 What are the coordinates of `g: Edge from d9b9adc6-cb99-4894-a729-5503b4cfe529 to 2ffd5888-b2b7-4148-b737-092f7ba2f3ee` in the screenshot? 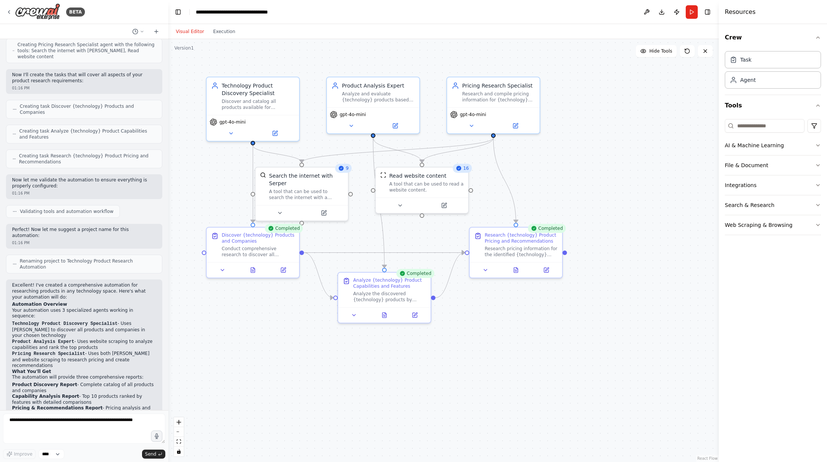 It's located at (277, 154).